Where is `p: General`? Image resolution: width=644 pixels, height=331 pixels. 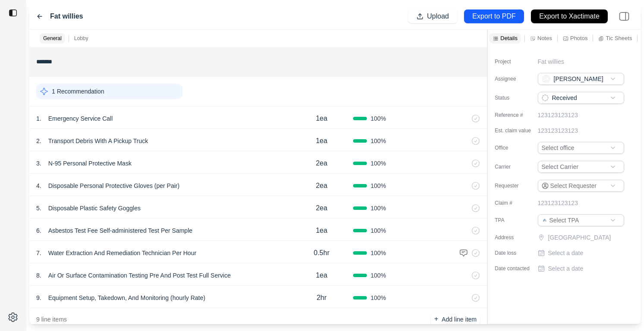
p: General is located at coordinates (52, 39).